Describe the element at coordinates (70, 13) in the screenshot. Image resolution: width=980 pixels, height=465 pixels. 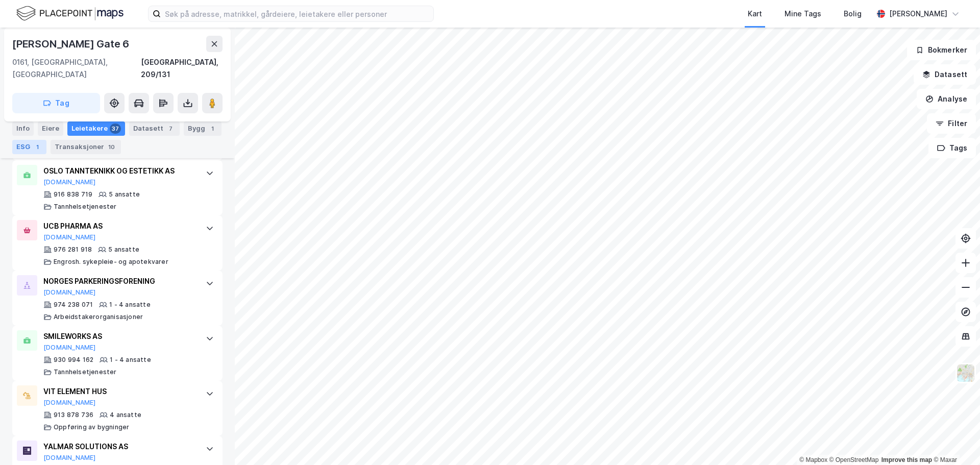
I see `img: logo.f888ab2527a4732fd821a326f86c7f29.svg` at that location.